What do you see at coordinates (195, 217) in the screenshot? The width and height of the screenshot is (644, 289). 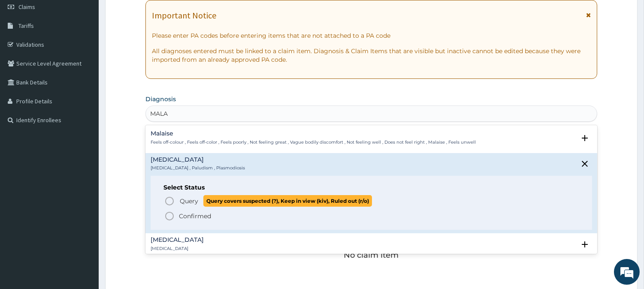 I see `p: Confirmed` at bounding box center [195, 217].